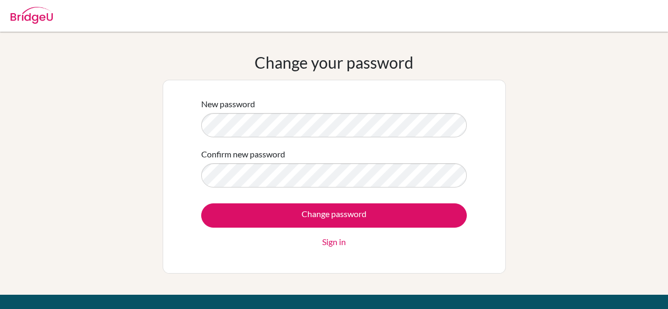 This screenshot has width=668, height=309. I want to click on h1: Change your password, so click(334, 62).